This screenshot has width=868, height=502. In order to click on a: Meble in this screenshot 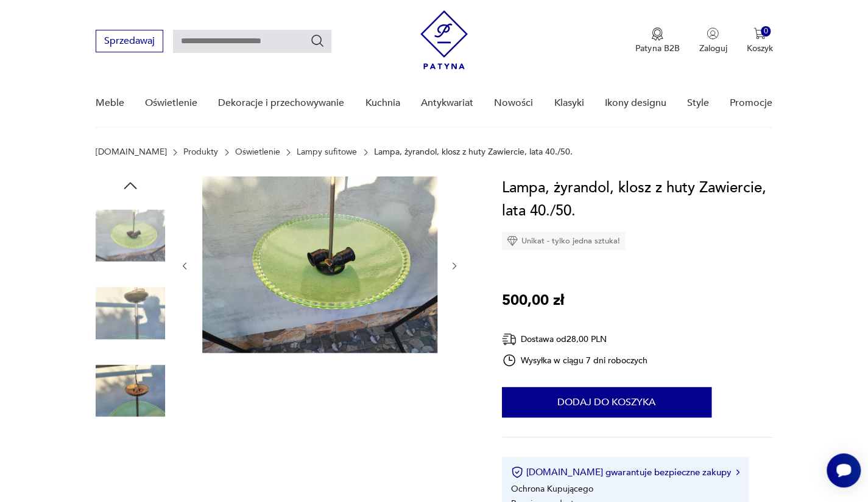, I will do `click(110, 103)`.